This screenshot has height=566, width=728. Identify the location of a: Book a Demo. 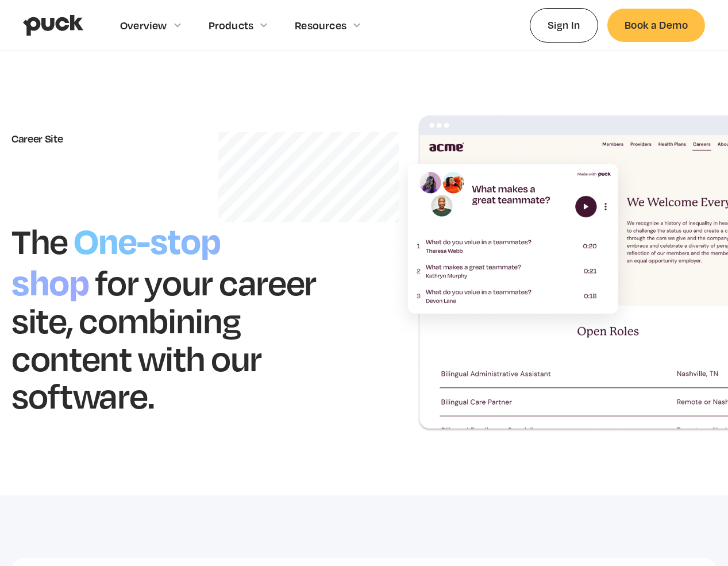
(657, 25).